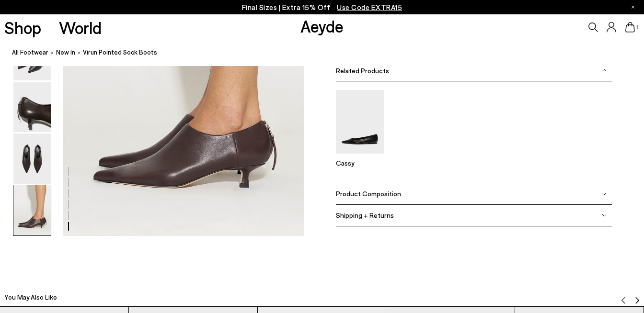 Image resolution: width=644 pixels, height=313 pixels. I want to click on span: Virun Pointed Sock Boots, so click(120, 53).